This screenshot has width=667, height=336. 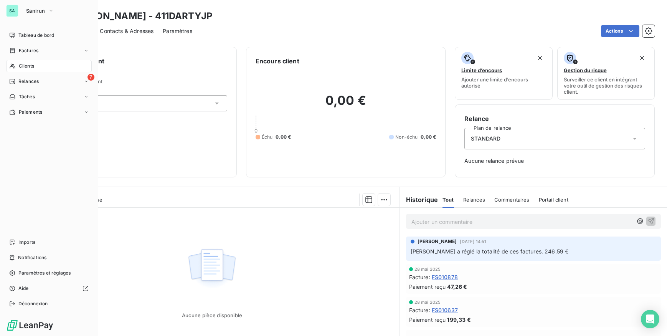 I want to click on span: Clients, so click(x=26, y=66).